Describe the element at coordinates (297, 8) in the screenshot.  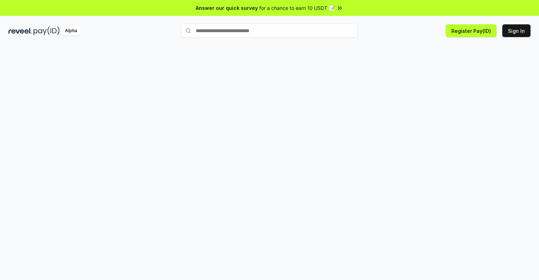
I see `span: for a chance to earn 10 USDT 📝` at that location.